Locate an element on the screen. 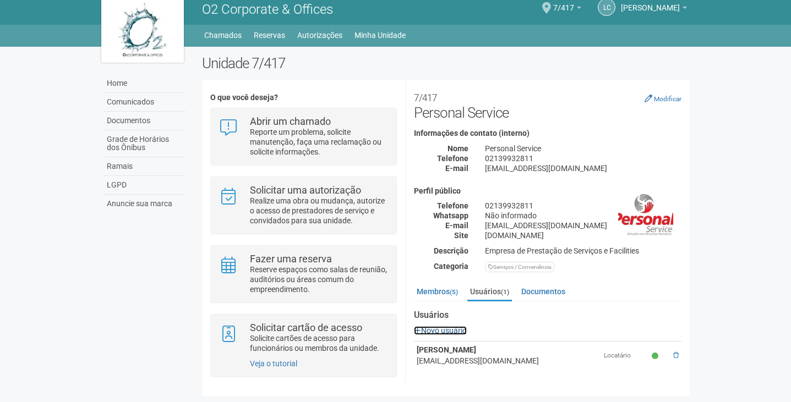 This screenshot has height=402, width=791. strong: Solicitar cartão de acesso is located at coordinates (306, 327).